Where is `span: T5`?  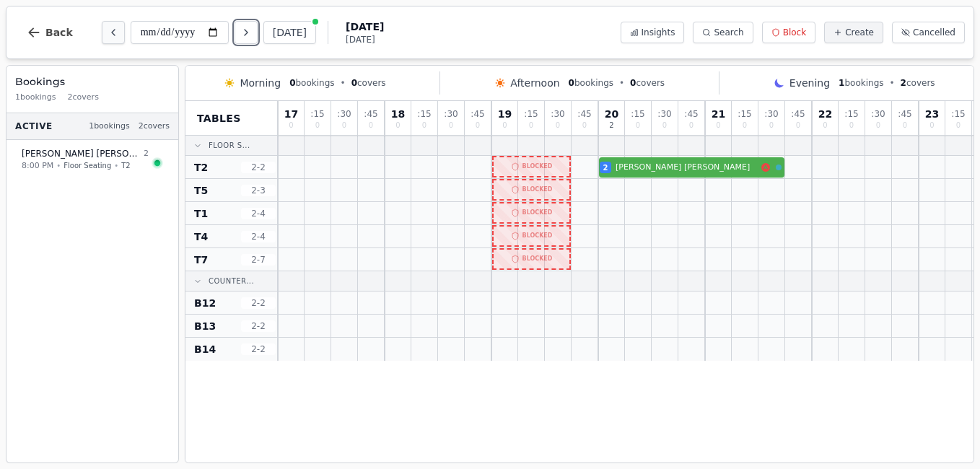
span: T5 is located at coordinates (201, 190).